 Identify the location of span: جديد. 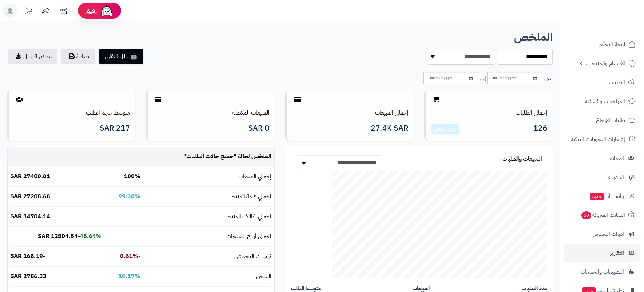
(597, 197).